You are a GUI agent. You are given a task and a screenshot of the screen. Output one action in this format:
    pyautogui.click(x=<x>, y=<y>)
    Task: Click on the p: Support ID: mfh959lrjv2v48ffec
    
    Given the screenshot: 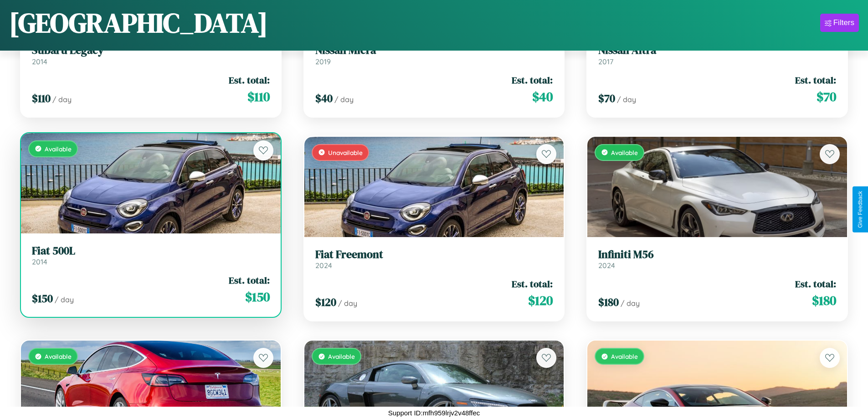 What is the action you would take?
    pyautogui.click(x=434, y=413)
    